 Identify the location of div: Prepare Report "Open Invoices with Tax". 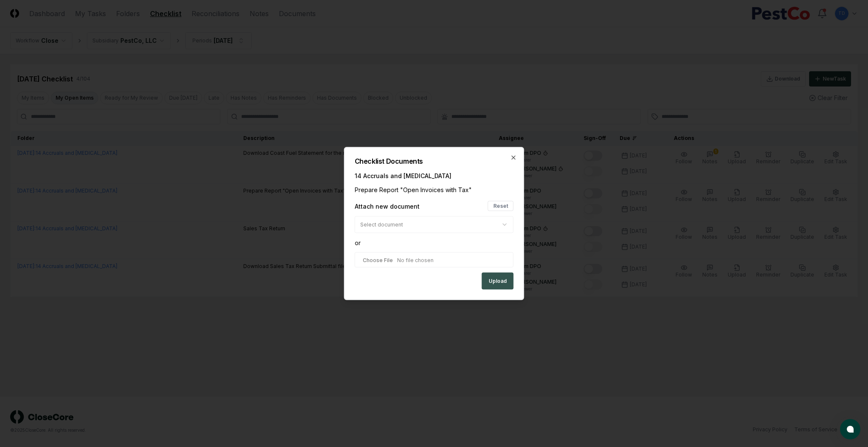
(434, 190).